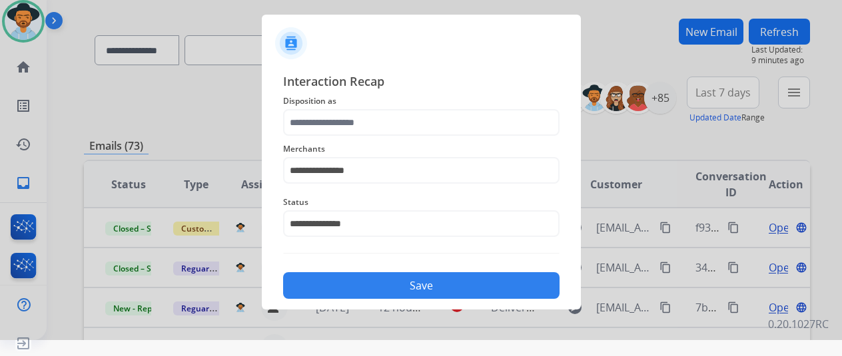 Image resolution: width=842 pixels, height=356 pixels. I want to click on span: Disposition as, so click(421, 101).